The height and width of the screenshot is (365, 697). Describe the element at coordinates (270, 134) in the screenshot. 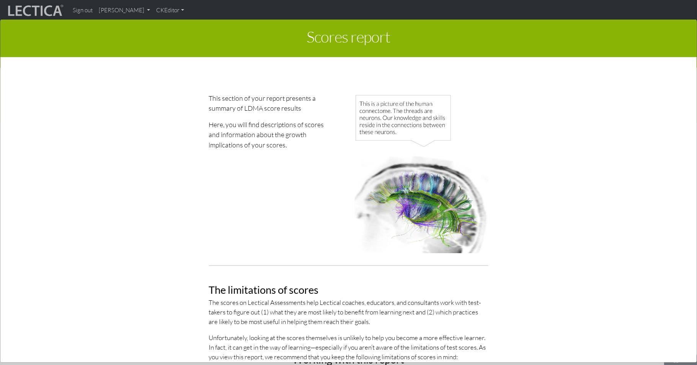

I see `p: Here, you will find descriptions of scores and information about the growth implications of your ...` at that location.